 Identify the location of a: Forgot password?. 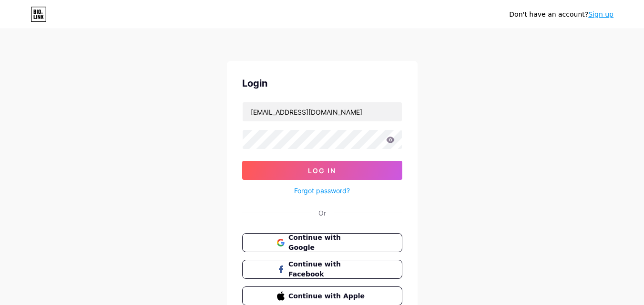
(322, 190).